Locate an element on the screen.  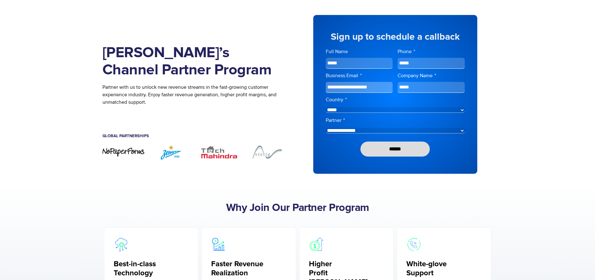
label: Full Name is located at coordinates (359, 52).